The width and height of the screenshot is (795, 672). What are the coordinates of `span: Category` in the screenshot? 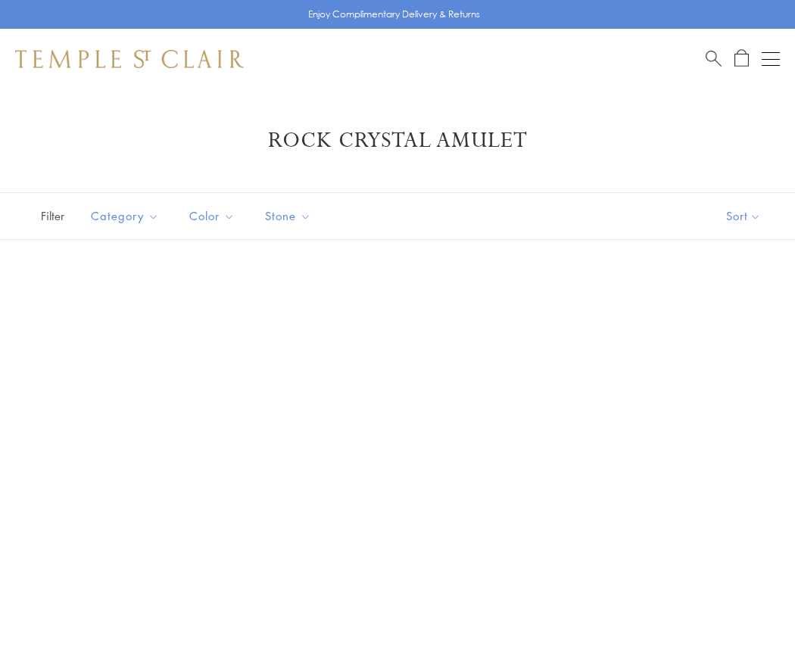 It's located at (126, 215).